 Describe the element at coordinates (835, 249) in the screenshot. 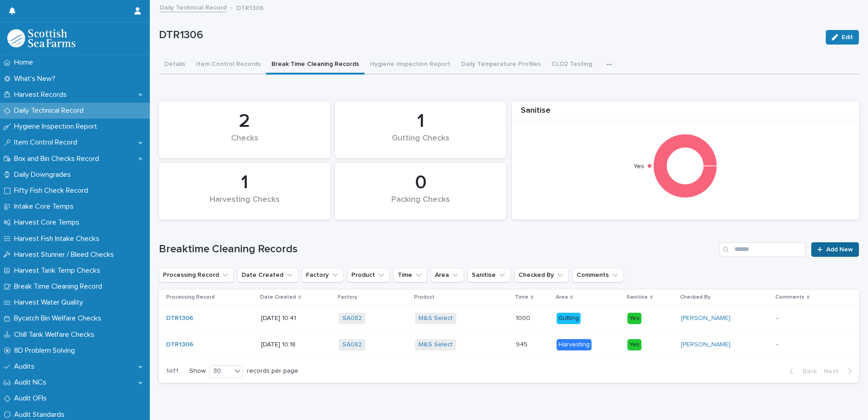

I see `a: Add New` at that location.